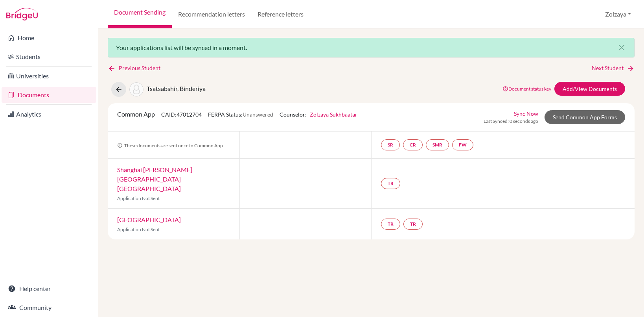  Describe the element at coordinates (391, 145) in the screenshot. I see `a: SR` at that location.